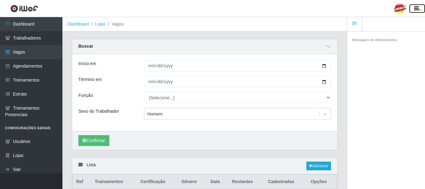 This screenshot has width=425, height=189. Describe the element at coordinates (100, 24) in the screenshot. I see `a: Lojas` at that location.